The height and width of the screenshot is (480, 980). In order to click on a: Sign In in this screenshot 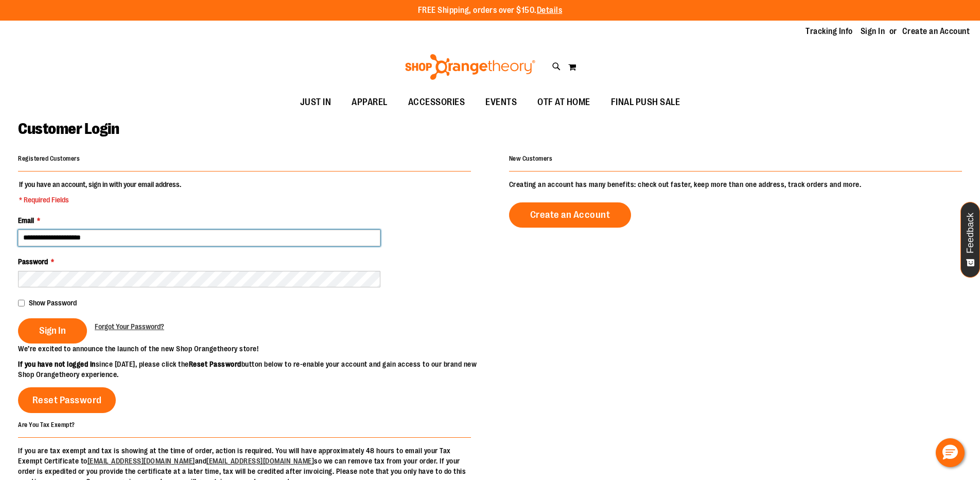, I will do `click(873, 31)`.